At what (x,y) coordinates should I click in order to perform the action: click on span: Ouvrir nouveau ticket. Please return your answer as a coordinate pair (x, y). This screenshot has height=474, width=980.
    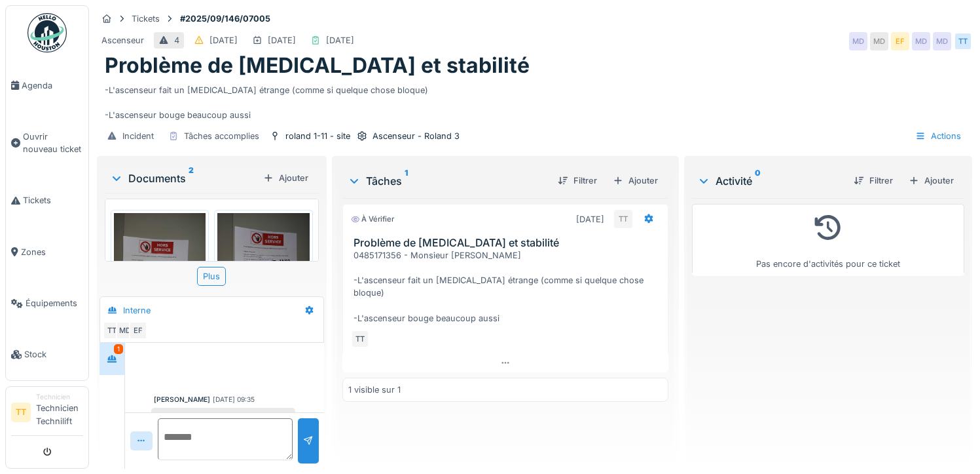
    Looking at the image, I should click on (53, 142).